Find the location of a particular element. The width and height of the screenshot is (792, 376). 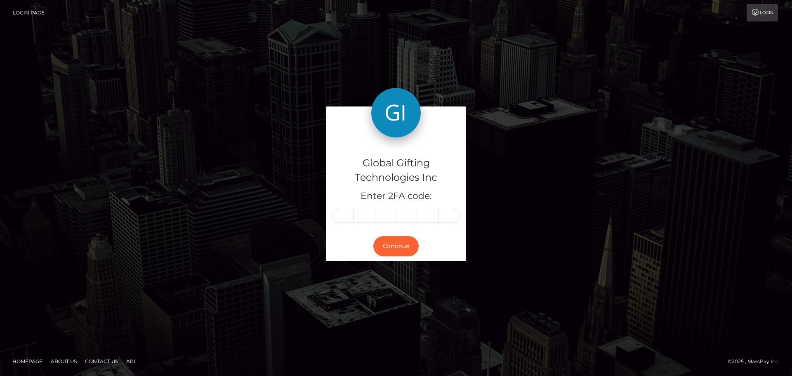

a: Contact Us is located at coordinates (101, 361).